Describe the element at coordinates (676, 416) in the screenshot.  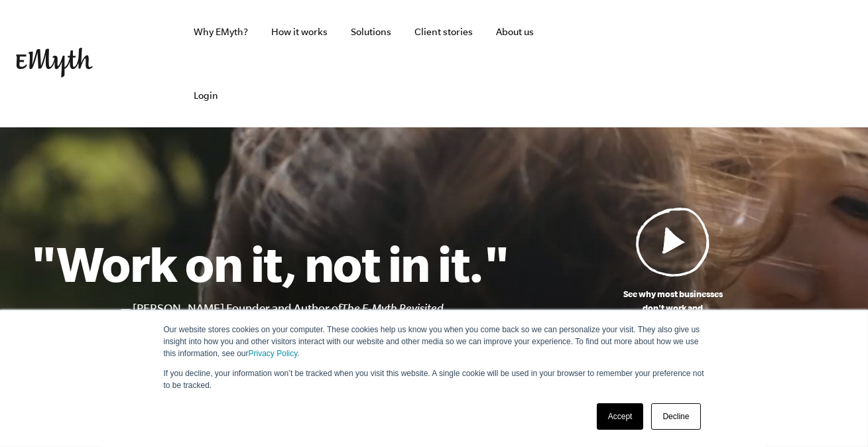
I see `a: Decline` at that location.